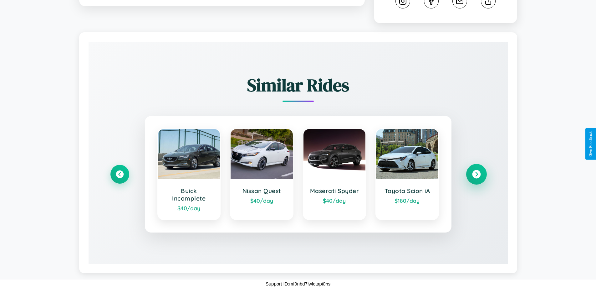  What do you see at coordinates (298, 283) in the screenshot?
I see `p: Support ID: mf9nbd7lwlctapi0hs` at bounding box center [298, 283].